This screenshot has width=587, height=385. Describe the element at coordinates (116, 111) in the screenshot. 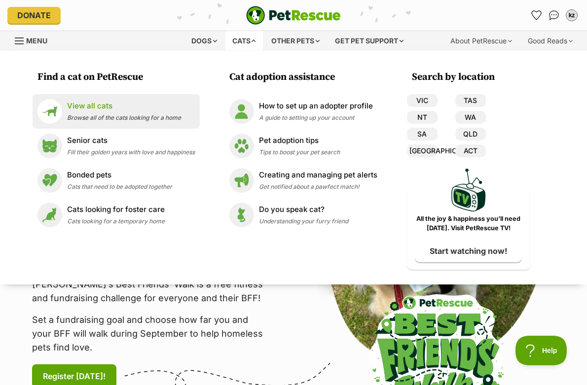

I see `a: View all cats View all cats Browse all of the cats looking for a home` at that location.